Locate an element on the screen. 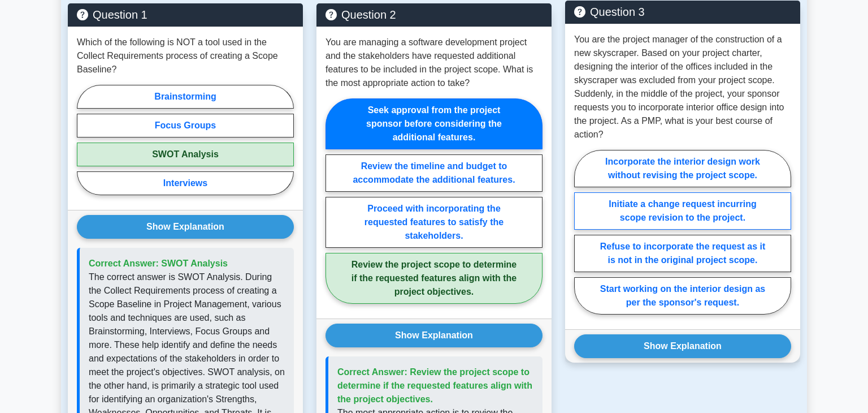  p: You are the project manager of the construction of a new skyscraper. Based on your project charte... is located at coordinates (682, 87).